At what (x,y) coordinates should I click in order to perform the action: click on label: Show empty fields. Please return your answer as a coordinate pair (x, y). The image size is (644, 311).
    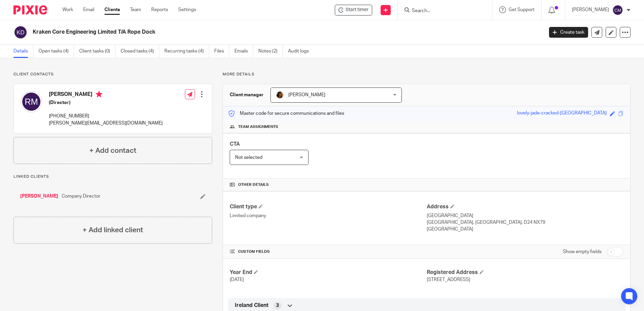
    Looking at the image, I should click on (582, 252).